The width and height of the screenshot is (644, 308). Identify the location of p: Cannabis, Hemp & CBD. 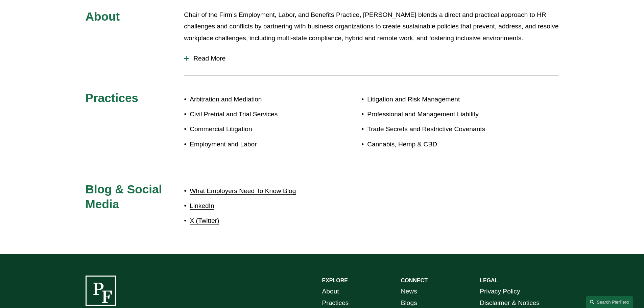
(443, 144).